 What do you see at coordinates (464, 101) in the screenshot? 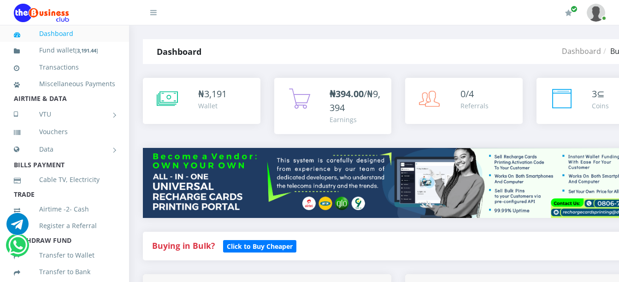
I see `a: 0/4 Referrals` at bounding box center [464, 101].